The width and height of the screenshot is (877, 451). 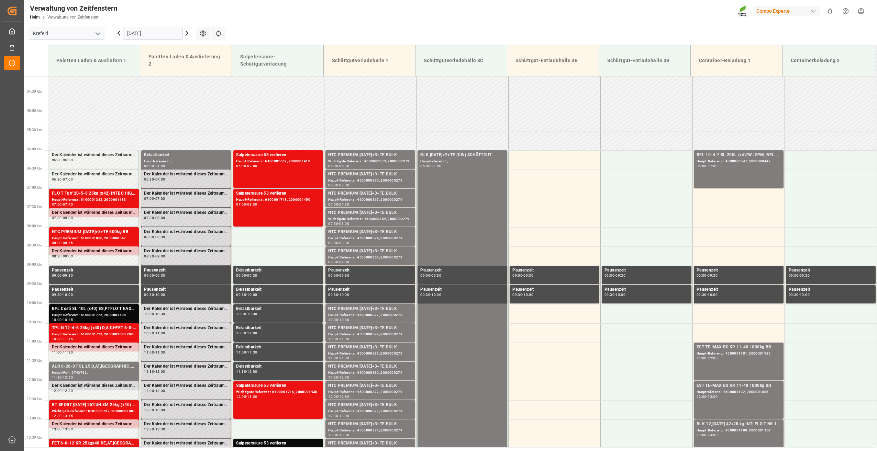 I want to click on input: TT-MM-JJJJ, so click(x=153, y=33).